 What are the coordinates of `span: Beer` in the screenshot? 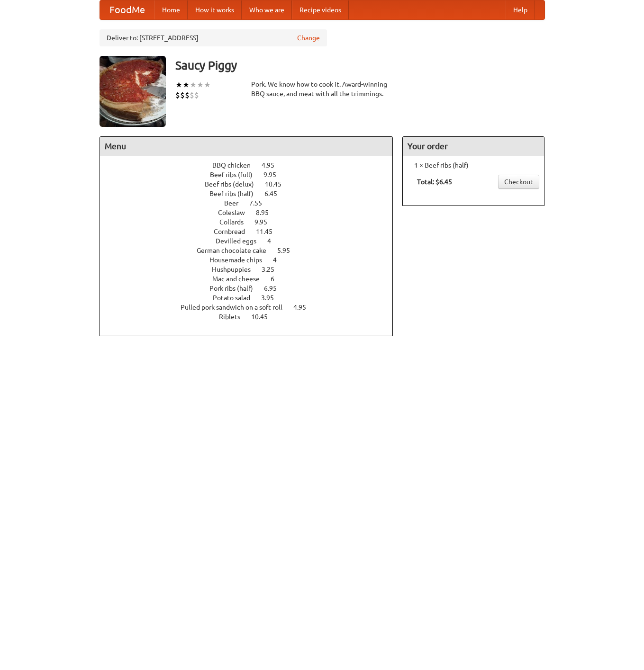 It's located at (236, 203).